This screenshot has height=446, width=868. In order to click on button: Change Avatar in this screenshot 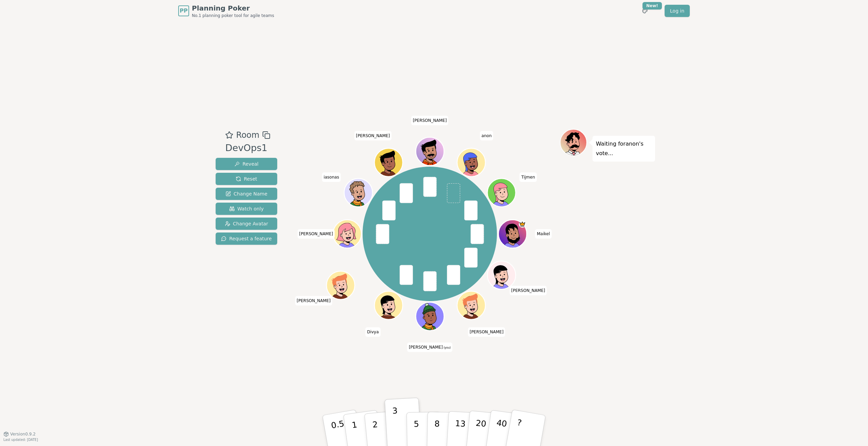, I will do `click(246, 224)`.